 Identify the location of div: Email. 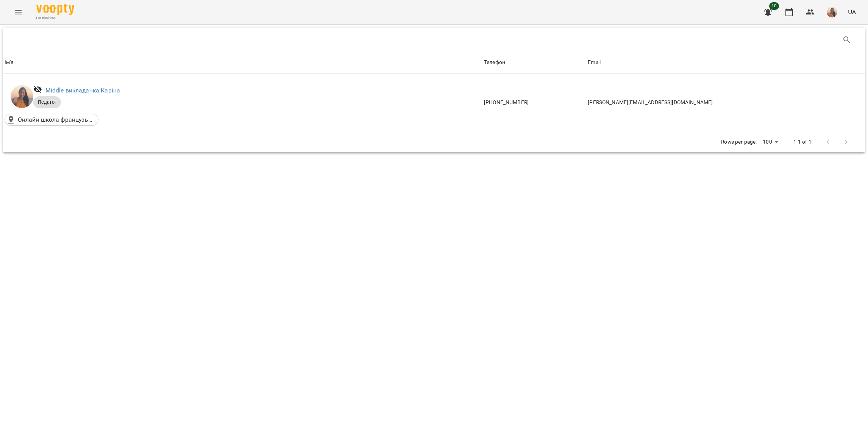
(594, 62).